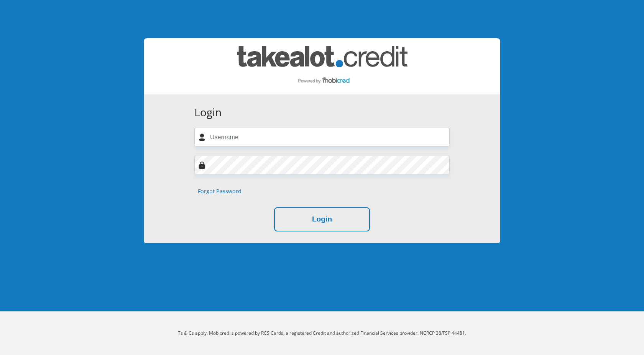 The image size is (644, 355). Describe the element at coordinates (322, 219) in the screenshot. I see `button: Login` at that location.